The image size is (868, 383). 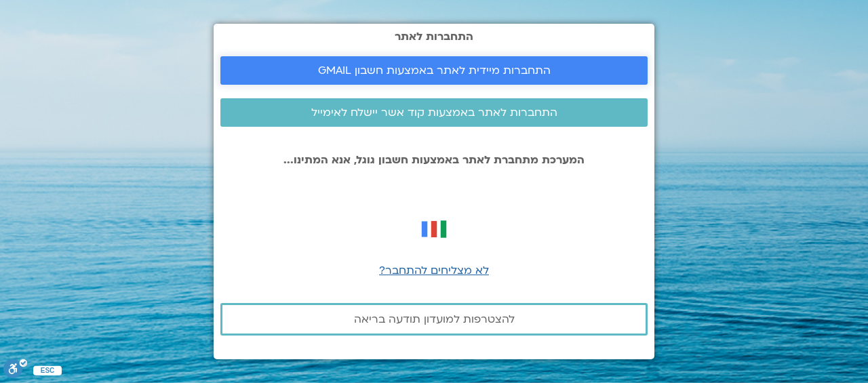 I want to click on span: להצטרפות למועדון תודעה בריאה, so click(x=434, y=319).